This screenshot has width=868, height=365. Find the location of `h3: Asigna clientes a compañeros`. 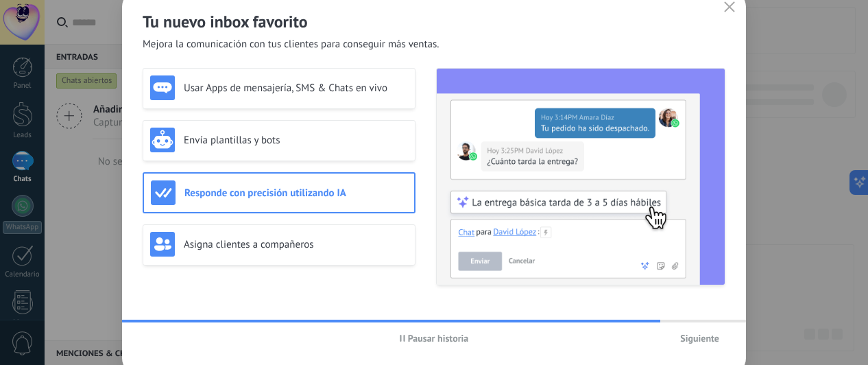

h3: Asigna clientes a compañeros is located at coordinates (296, 244).